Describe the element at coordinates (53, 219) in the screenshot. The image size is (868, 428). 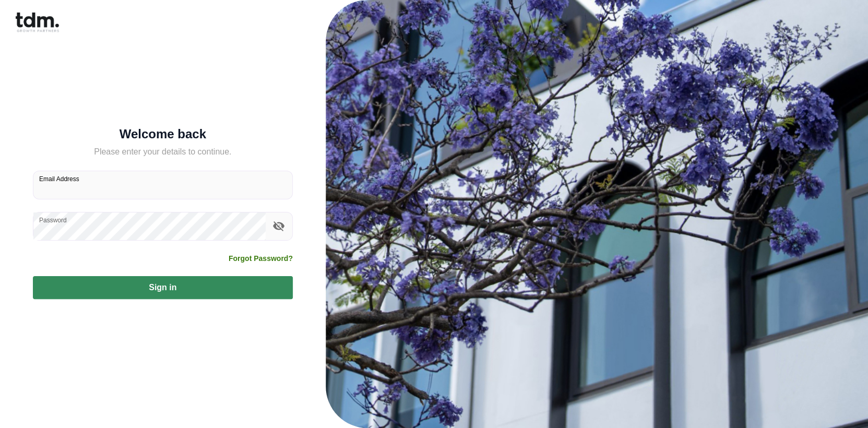
I see `label: Password` at that location.